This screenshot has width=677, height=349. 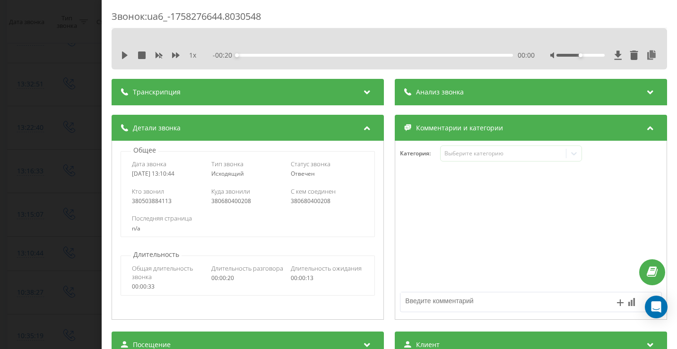 What do you see at coordinates (224, 55) in the screenshot?
I see `span: - 00:20` at bounding box center [224, 55].